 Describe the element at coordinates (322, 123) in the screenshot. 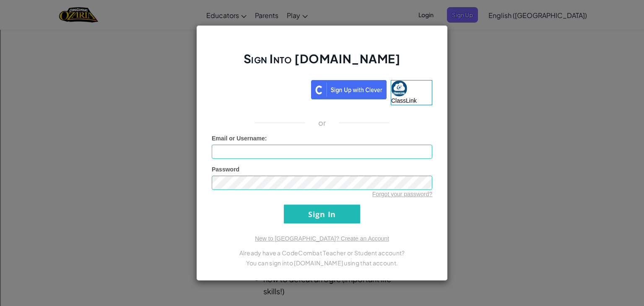

I see `p: or` at that location.